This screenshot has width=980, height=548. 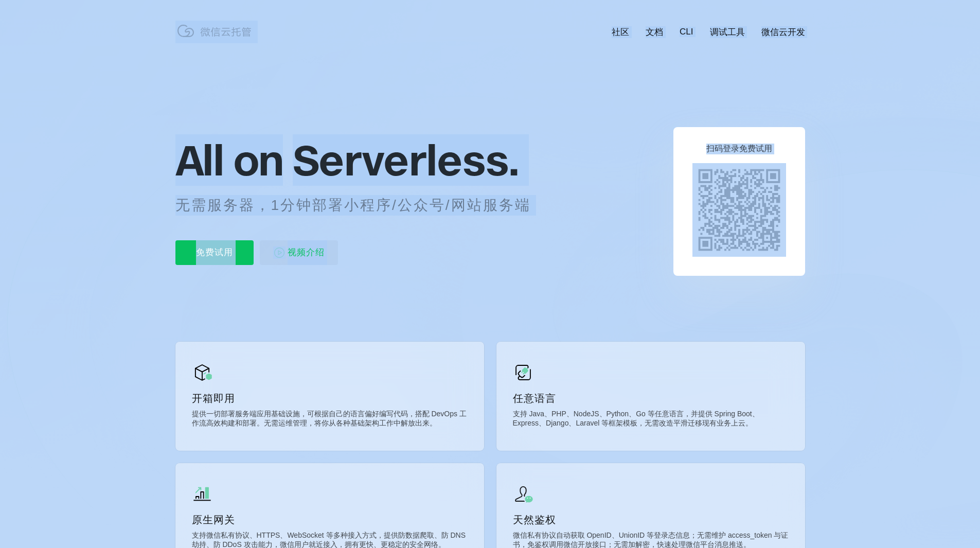 I want to click on p: 开箱即用, so click(x=330, y=398).